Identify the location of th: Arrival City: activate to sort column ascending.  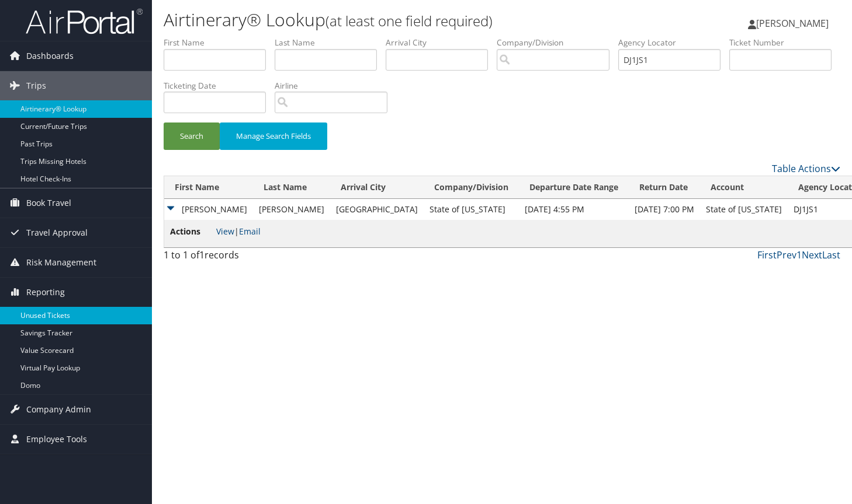
(377, 187).